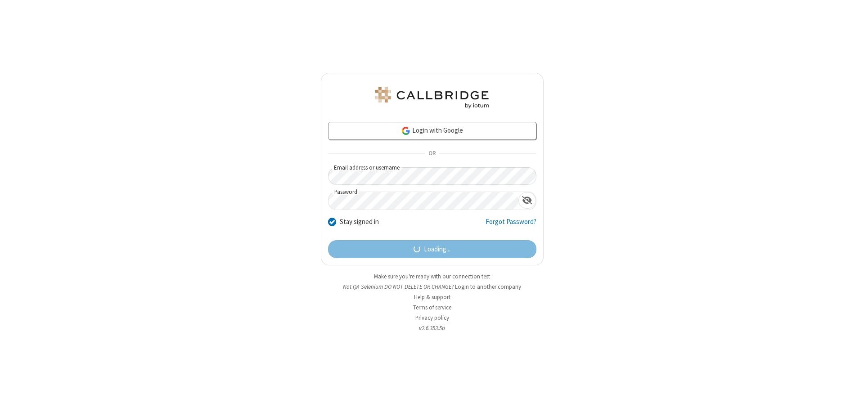 The width and height of the screenshot is (864, 412). What do you see at coordinates (406, 131) in the screenshot?
I see `img: google-icon.png` at bounding box center [406, 131].